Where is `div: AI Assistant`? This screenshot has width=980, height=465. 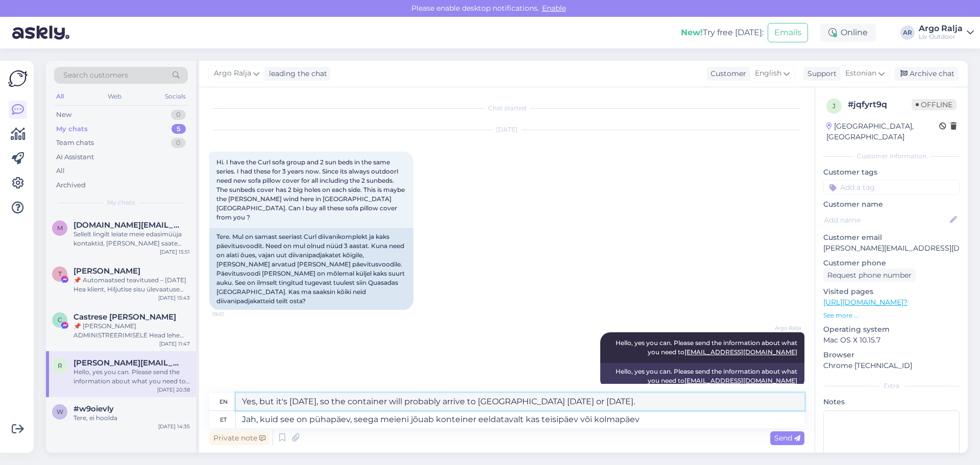
div: AI Assistant is located at coordinates (75, 157).